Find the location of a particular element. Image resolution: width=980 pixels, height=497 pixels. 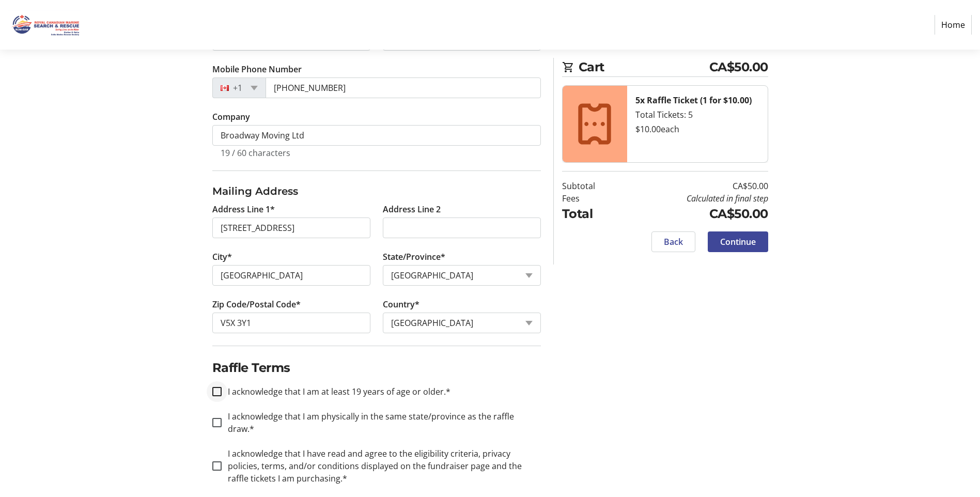

label: Address Line 2 is located at coordinates (412, 209).